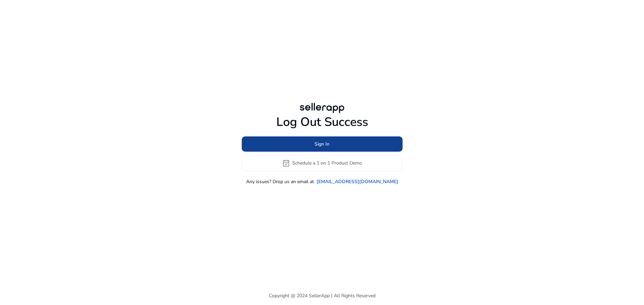 The height and width of the screenshot is (305, 644). What do you see at coordinates (322, 144) in the screenshot?
I see `button: Sign In` at bounding box center [322, 144].